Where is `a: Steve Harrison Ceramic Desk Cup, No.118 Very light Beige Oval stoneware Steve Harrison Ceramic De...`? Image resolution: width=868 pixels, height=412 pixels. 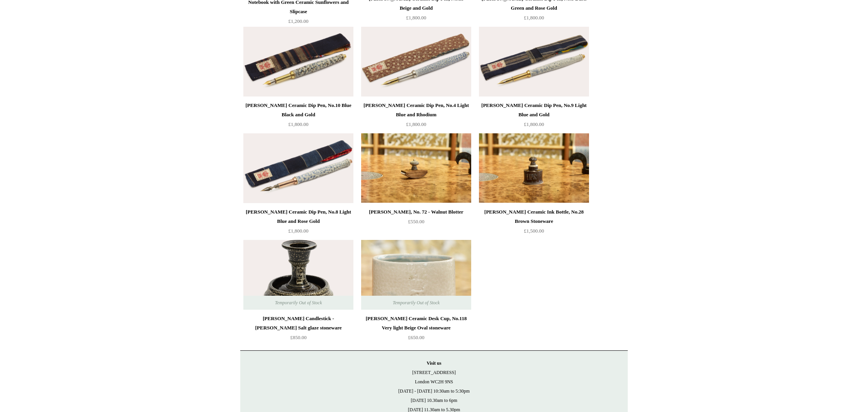
a: Steve Harrison Ceramic Desk Cup, No.118 Very light Beige Oval stoneware Steve Harrison Ceramic De... is located at coordinates (416, 275).